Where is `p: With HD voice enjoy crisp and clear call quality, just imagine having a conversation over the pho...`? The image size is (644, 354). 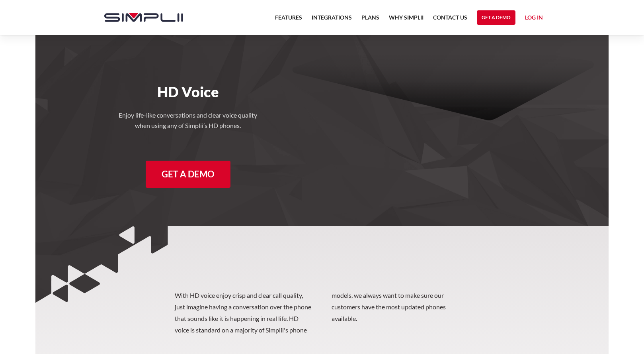 p: With HD voice enjoy crisp and clear call quality, just imagine having a conversation over the pho... is located at coordinates (322, 312).